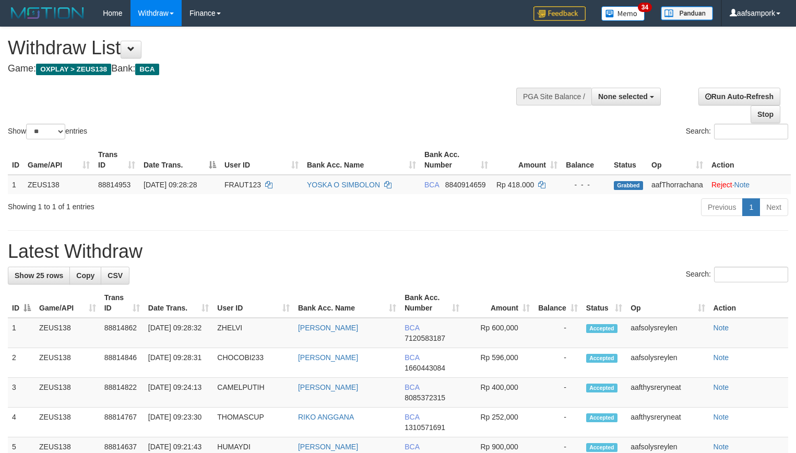 The width and height of the screenshot is (796, 453). What do you see at coordinates (739, 97) in the screenshot?
I see `a: Run Auto-Refresh` at bounding box center [739, 97].